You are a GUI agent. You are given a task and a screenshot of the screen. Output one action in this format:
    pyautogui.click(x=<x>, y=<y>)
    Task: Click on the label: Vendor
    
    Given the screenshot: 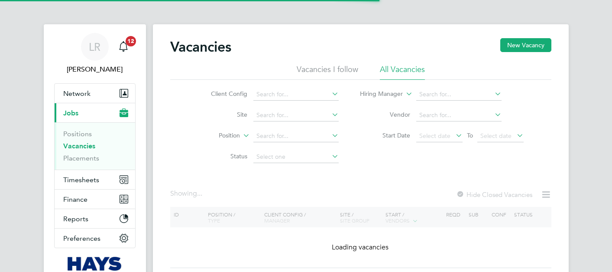 What is the action you would take?
    pyautogui.click(x=385, y=114)
    